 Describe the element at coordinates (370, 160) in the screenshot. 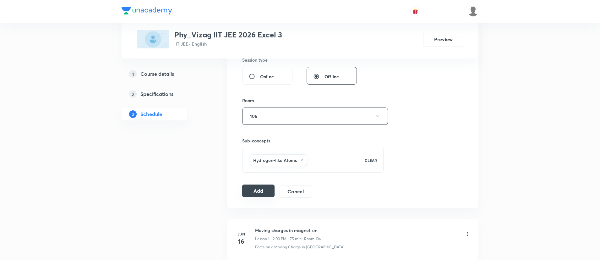

I see `p: CLEAR` at that location.